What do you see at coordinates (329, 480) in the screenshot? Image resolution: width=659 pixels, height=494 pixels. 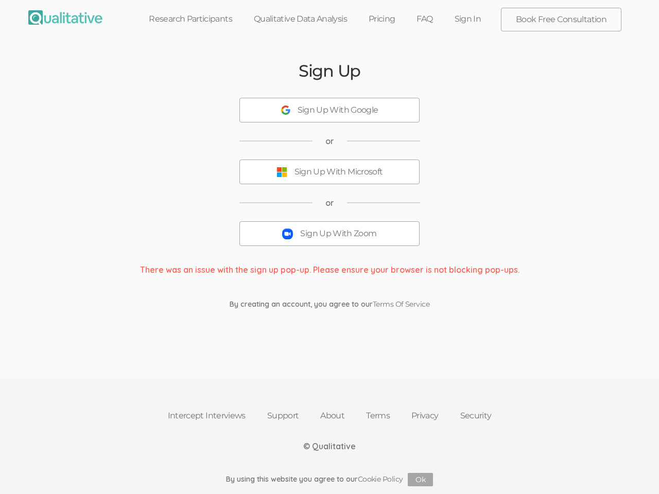 I see `div: By using this website you agree to our` at bounding box center [329, 480].